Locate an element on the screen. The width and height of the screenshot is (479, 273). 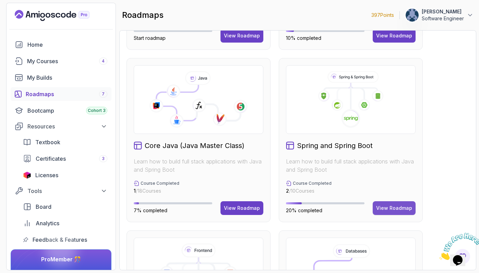
a: courses is located at coordinates (61, 61).